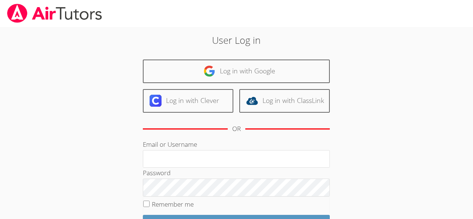 Image resolution: width=473 pixels, height=219 pixels. I want to click on a: Log in with ClassLink, so click(285, 101).